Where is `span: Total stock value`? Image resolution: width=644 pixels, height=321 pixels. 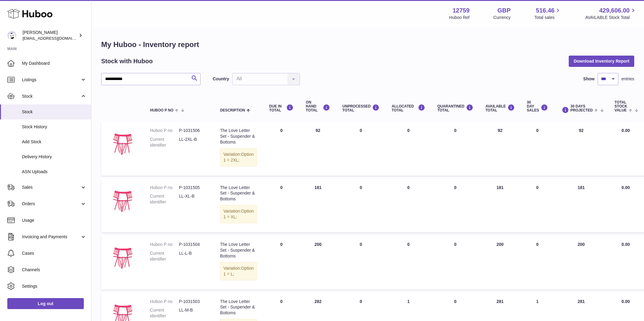 span: Total stock value is located at coordinates (621, 107).